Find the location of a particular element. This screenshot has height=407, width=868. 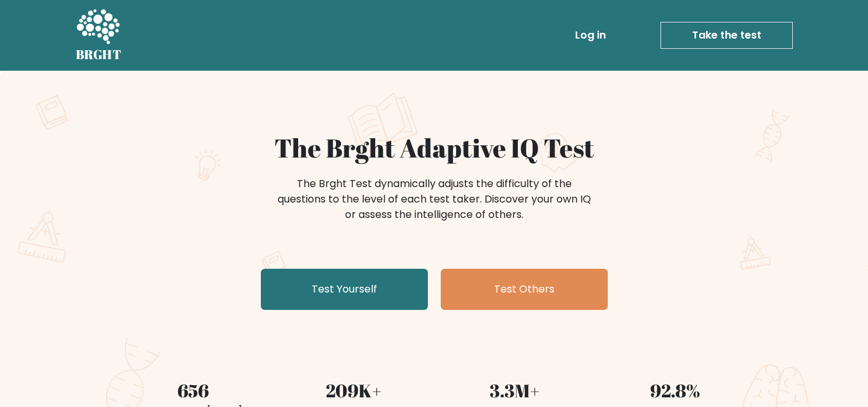

h1: The Brght Adaptive IQ Test is located at coordinates (434, 148).